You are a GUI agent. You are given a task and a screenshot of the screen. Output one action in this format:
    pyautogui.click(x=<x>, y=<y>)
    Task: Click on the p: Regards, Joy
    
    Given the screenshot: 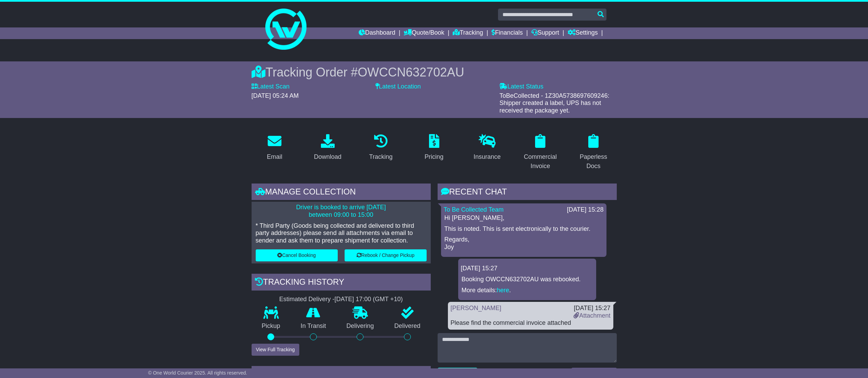 What is the action you would take?
    pyautogui.click(x=523, y=243)
    